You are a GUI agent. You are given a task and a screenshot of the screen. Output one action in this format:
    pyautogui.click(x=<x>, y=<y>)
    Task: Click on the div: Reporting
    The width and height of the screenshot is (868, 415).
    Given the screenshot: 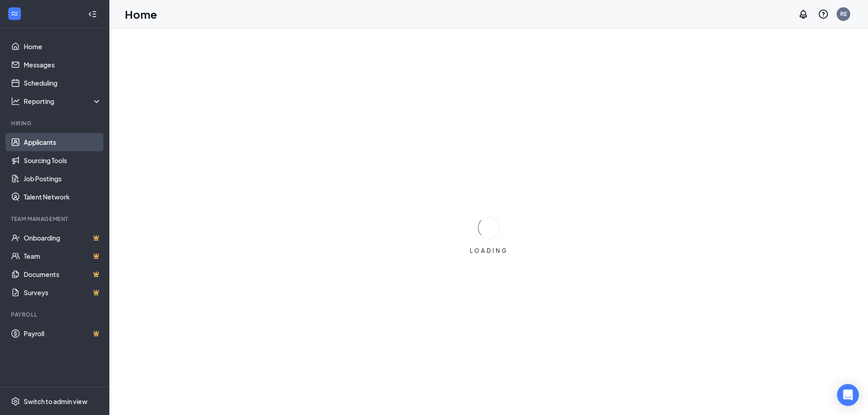 What is the action you would take?
    pyautogui.click(x=63, y=101)
    